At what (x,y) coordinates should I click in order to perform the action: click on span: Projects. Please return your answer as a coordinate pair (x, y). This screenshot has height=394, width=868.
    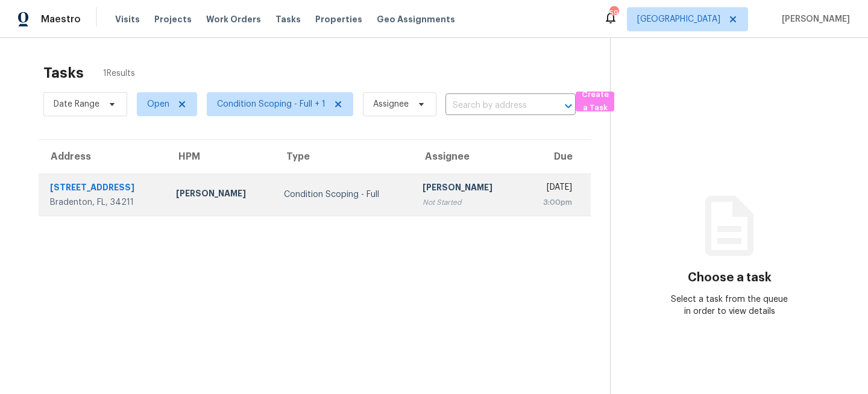
    Looking at the image, I should click on (173, 20).